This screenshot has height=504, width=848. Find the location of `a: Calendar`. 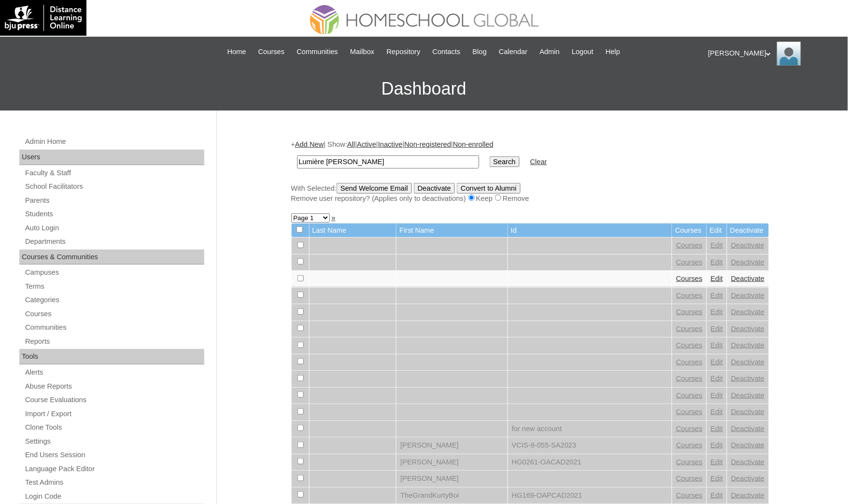

a: Calendar is located at coordinates (513, 51).